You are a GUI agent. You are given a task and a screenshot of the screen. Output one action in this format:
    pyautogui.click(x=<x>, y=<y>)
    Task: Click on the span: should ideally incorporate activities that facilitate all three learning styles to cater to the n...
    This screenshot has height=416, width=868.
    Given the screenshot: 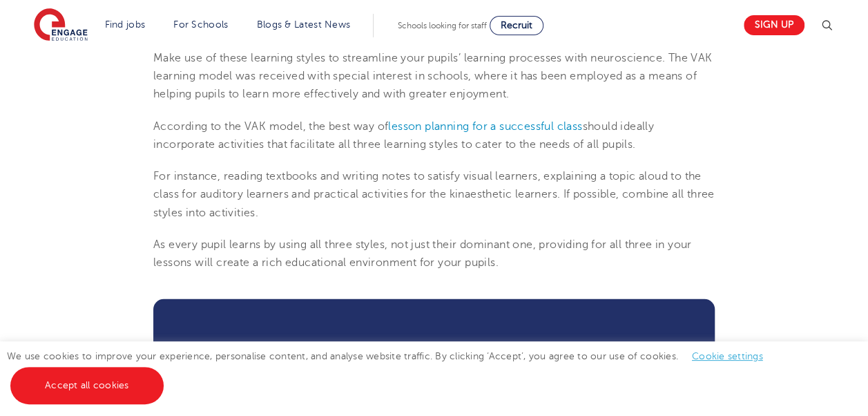 What is the action you would take?
    pyautogui.click(x=403, y=135)
    